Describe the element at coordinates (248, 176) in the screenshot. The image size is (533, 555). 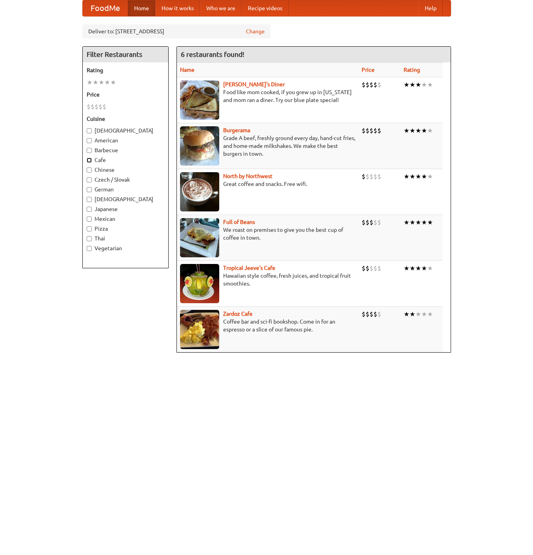
I see `b: North by Northwest` at that location.